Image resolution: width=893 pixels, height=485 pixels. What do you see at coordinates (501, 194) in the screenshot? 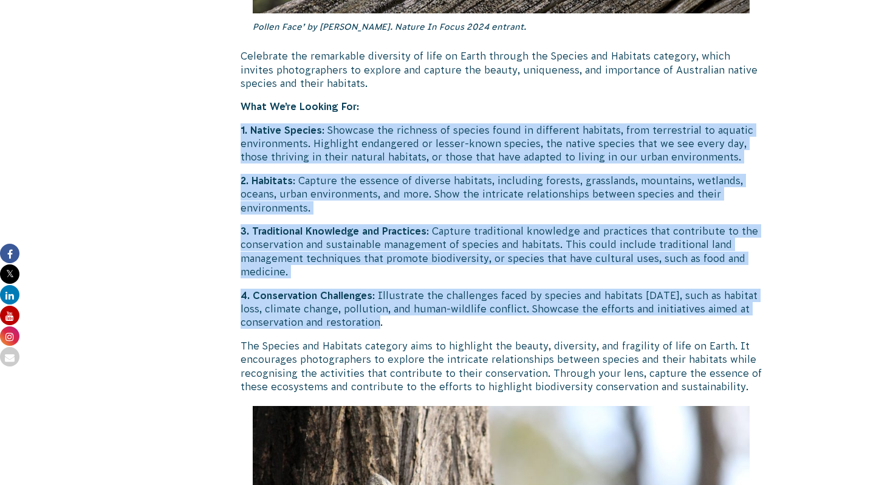
I see `p: : Capture the essence of diverse habitats, including forests, grasslands, mountains, wetlands, oc...` at bounding box center [501, 194].